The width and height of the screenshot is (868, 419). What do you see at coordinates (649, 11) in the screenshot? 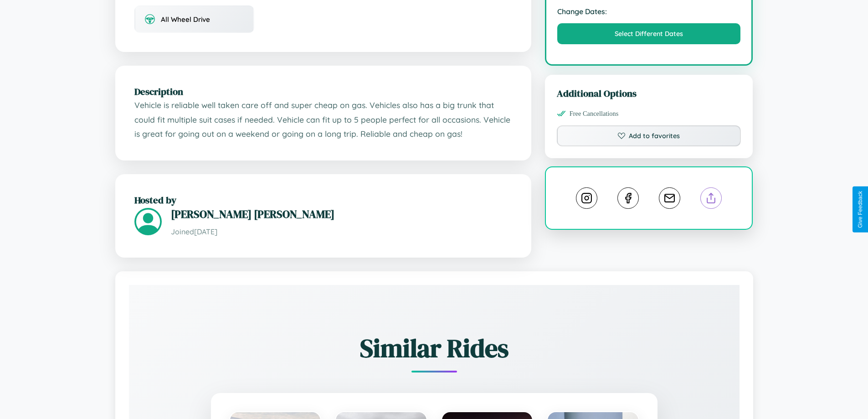
I see `strong: Change Dates:` at bounding box center [649, 11].